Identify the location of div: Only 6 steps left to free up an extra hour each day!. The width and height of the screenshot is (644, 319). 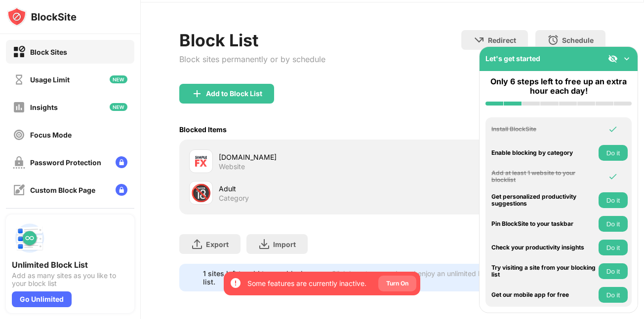
(559, 86).